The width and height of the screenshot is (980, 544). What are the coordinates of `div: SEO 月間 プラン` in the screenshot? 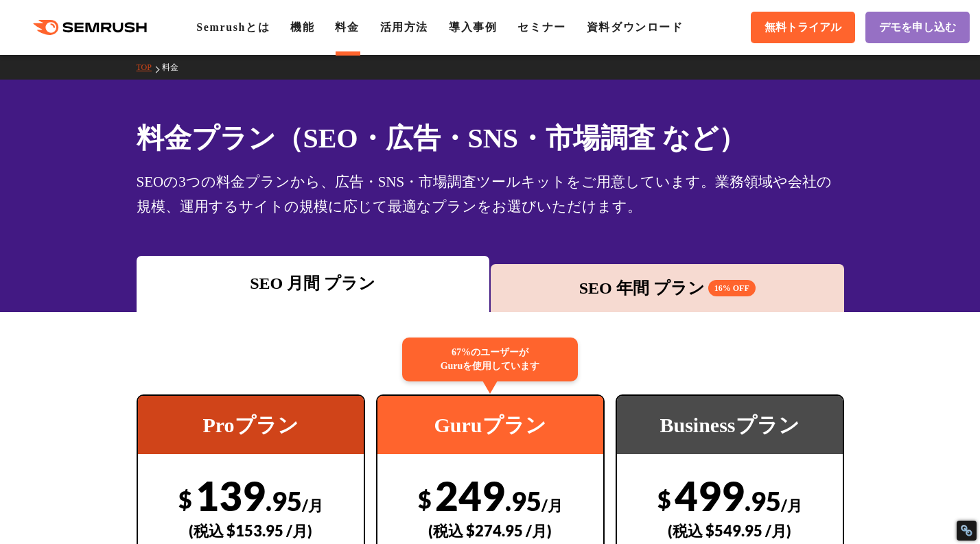 It's located at (313, 284).